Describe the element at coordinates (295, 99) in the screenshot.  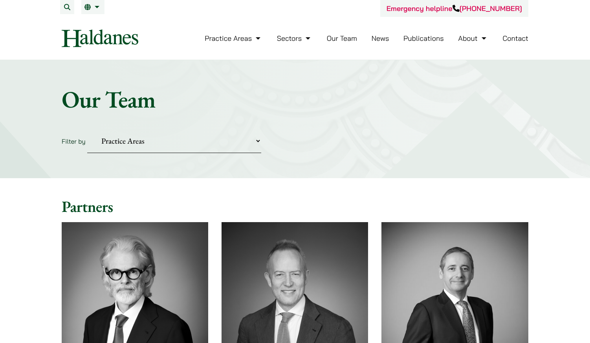
I see `h1: Our Team` at that location.